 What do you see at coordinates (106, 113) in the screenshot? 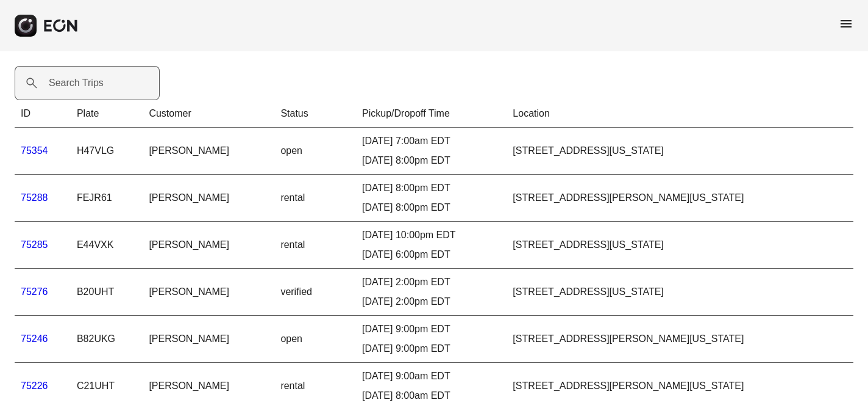
I see `th: Plate` at bounding box center [106, 113].